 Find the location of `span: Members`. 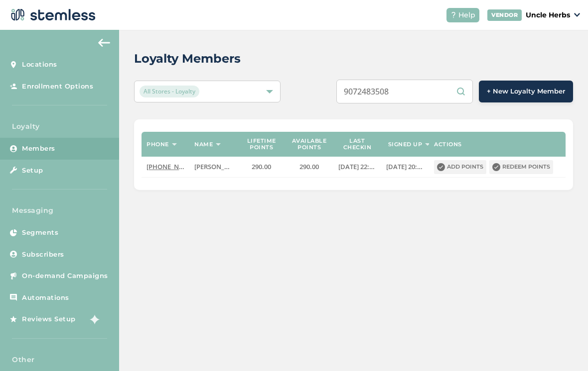

span: Members is located at coordinates (39, 149).